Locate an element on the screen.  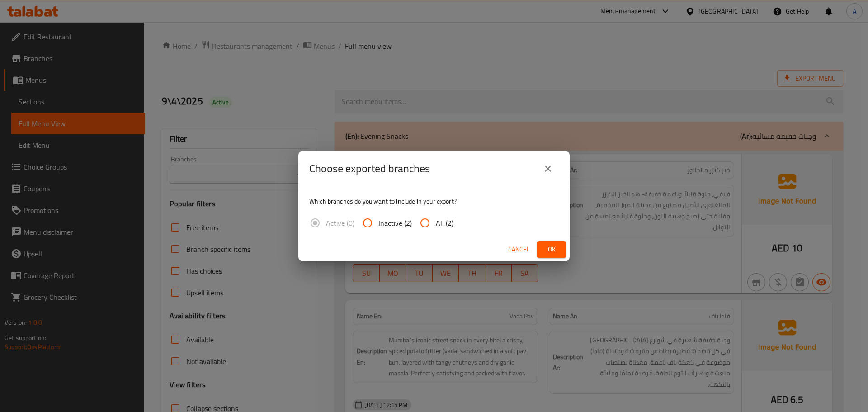
h2: Choose exported branches is located at coordinates (369, 168).